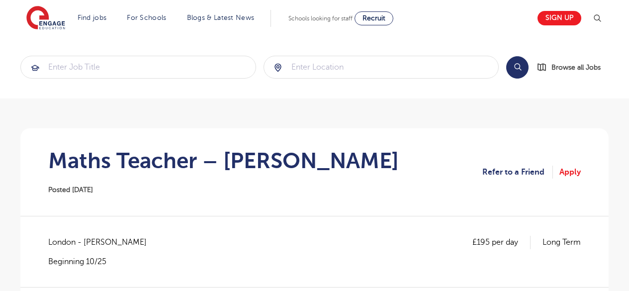 This screenshot has height=291, width=629. What do you see at coordinates (92, 17) in the screenshot?
I see `a: Find jobs` at bounding box center [92, 17].